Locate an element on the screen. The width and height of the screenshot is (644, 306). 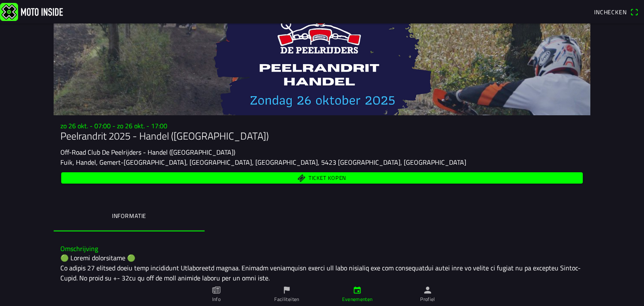
ion-label: Info is located at coordinates (216, 299).